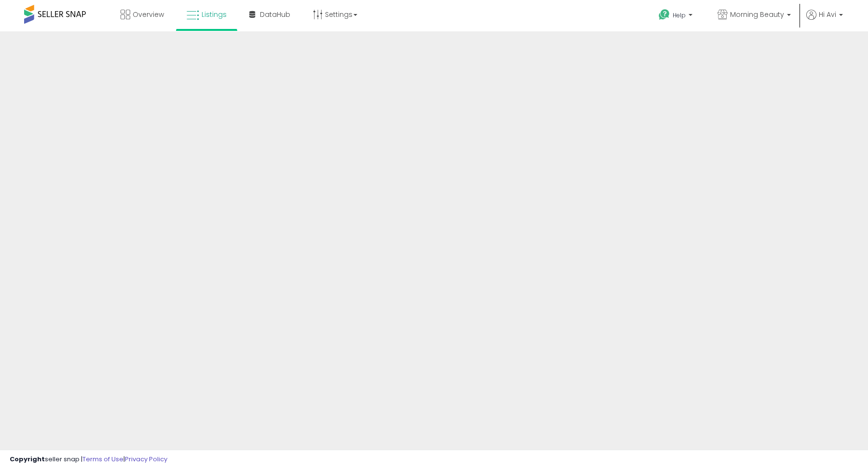  What do you see at coordinates (275, 15) in the screenshot?
I see `span: DataHub` at bounding box center [275, 15].